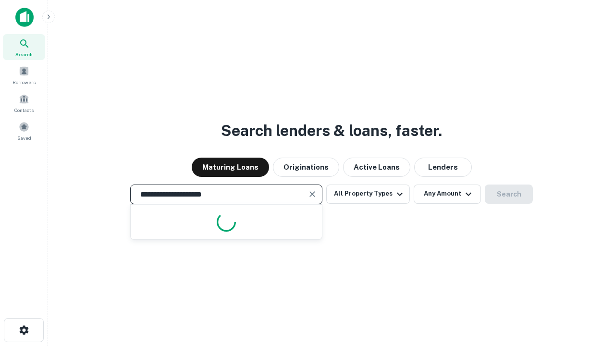 This screenshot has width=615, height=346. Describe the element at coordinates (24, 131) in the screenshot. I see `div: Saved` at that location.